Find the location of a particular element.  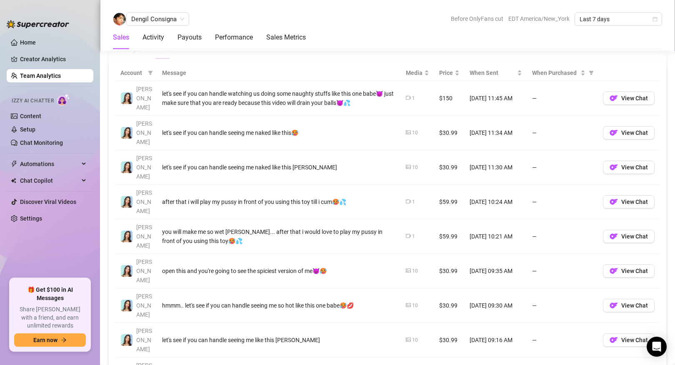

span: When Purchased is located at coordinates (555, 73).